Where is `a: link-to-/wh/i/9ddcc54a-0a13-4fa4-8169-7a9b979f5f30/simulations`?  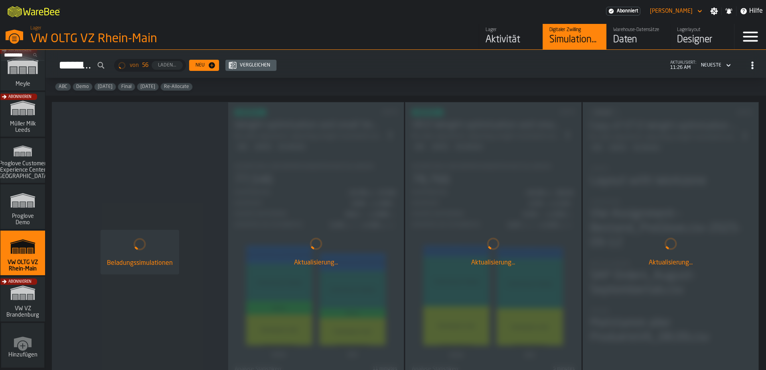
a: link-to-/wh/i/9ddcc54a-0a13-4fa4-8169-7a9b979f5f30/simulations is located at coordinates (23, 115).